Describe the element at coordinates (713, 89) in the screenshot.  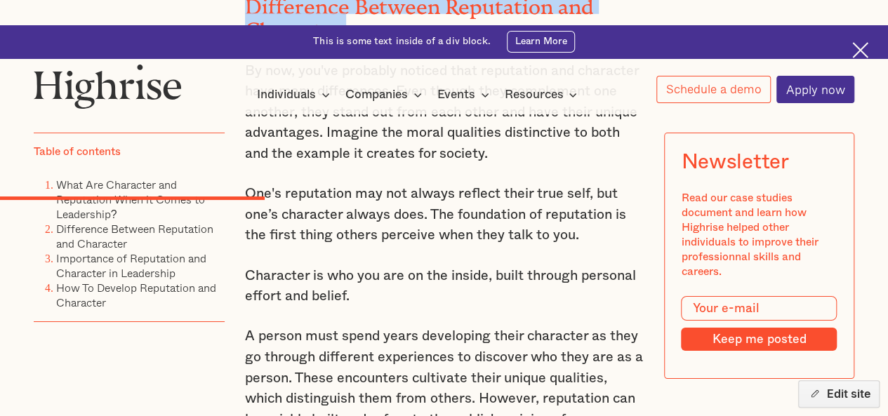
I see `a: Schedule a demo` at that location.